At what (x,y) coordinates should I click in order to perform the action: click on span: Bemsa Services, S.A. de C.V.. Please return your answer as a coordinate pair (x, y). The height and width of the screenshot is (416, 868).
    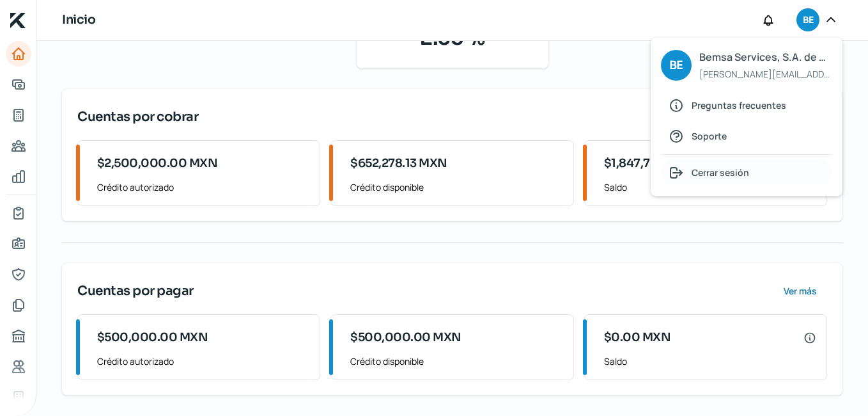
    Looking at the image, I should click on (765, 57).